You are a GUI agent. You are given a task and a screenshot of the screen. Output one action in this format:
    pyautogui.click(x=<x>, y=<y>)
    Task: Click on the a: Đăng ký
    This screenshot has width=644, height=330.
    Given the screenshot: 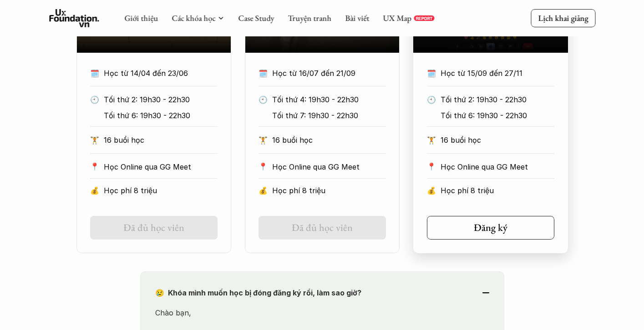 What is the action you would take?
    pyautogui.click(x=490, y=228)
    